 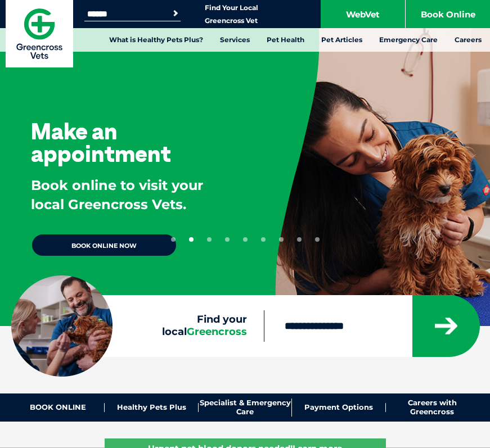 What do you see at coordinates (408, 40) in the screenshot?
I see `a: Emergency Care` at bounding box center [408, 40].